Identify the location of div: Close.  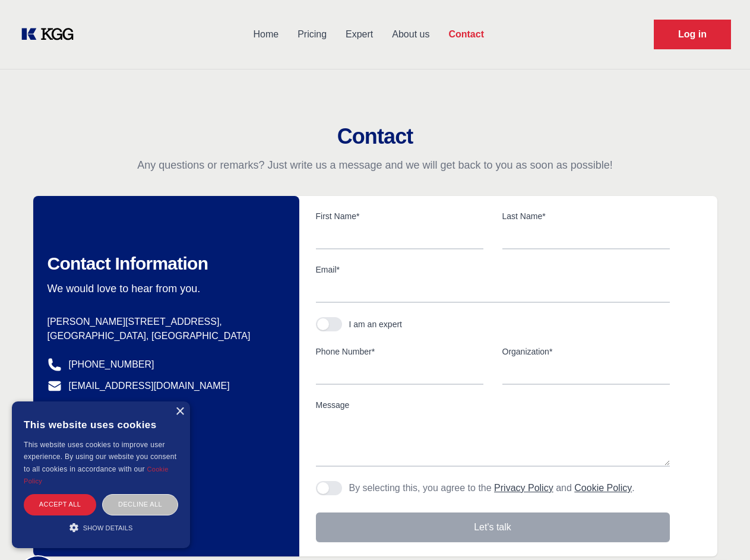
(179, 412).